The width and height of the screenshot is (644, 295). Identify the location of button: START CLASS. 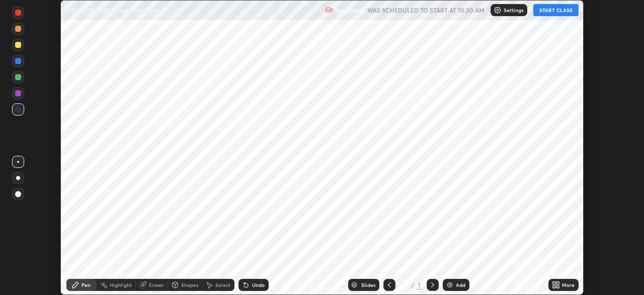
(556, 10).